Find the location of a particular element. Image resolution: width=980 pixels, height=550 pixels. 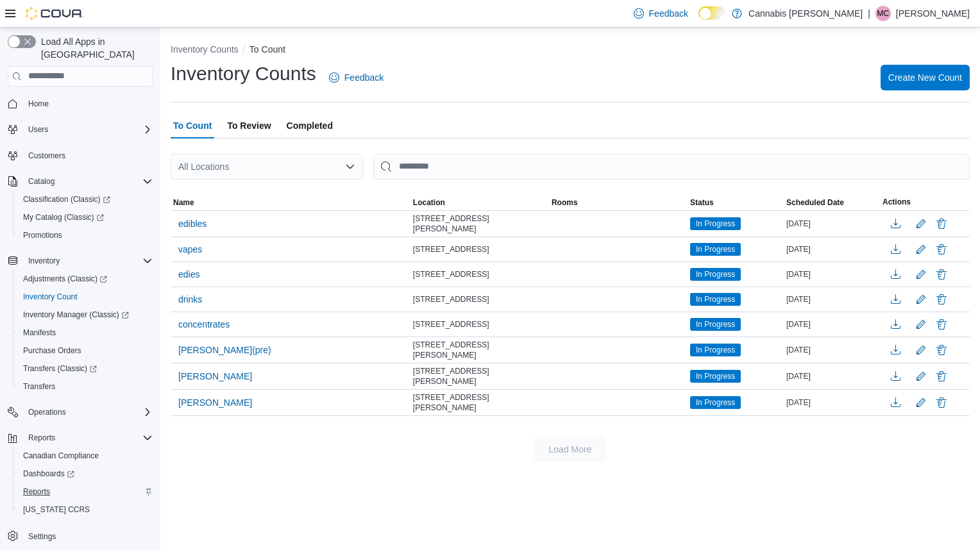

input: Dark Mode is located at coordinates (713, 13).